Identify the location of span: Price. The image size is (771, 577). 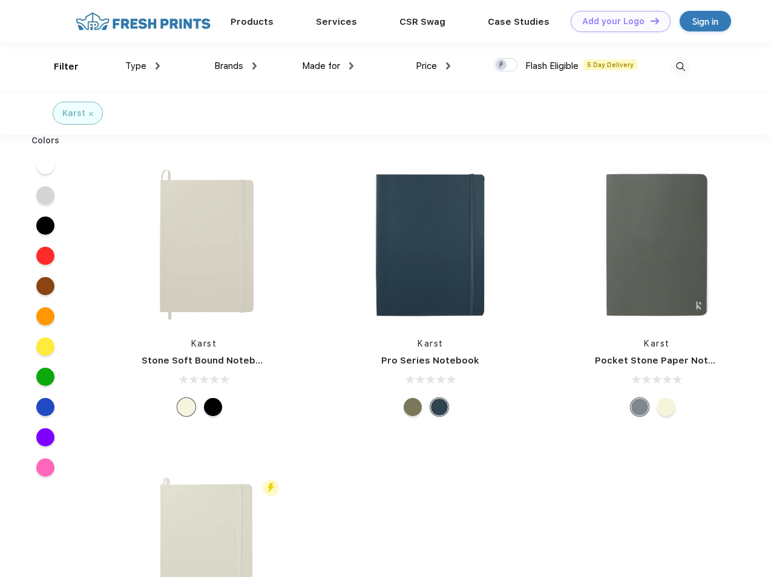
(426, 66).